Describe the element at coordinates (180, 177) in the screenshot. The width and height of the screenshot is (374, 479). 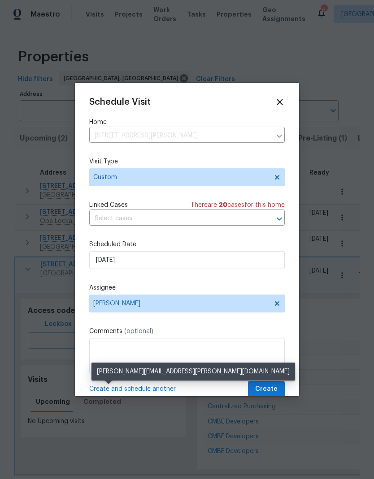
I see `span: Custom` at that location.